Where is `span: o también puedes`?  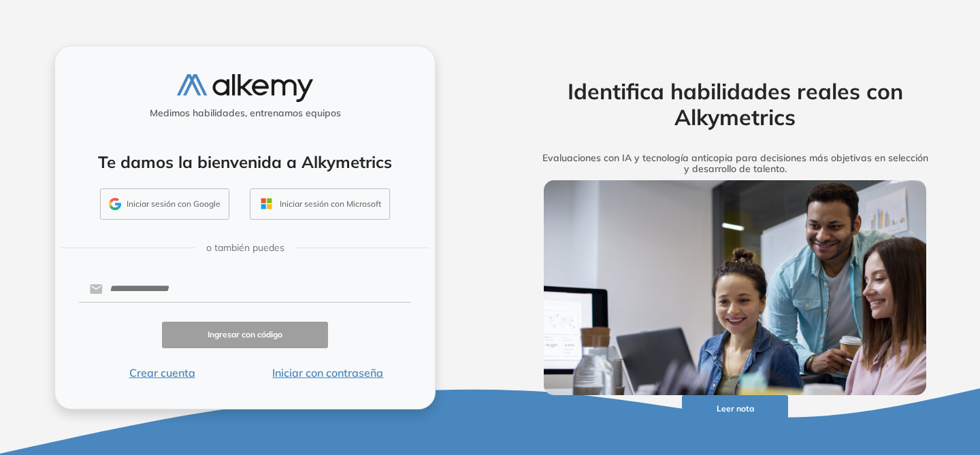 span: o también puedes is located at coordinates (245, 248).